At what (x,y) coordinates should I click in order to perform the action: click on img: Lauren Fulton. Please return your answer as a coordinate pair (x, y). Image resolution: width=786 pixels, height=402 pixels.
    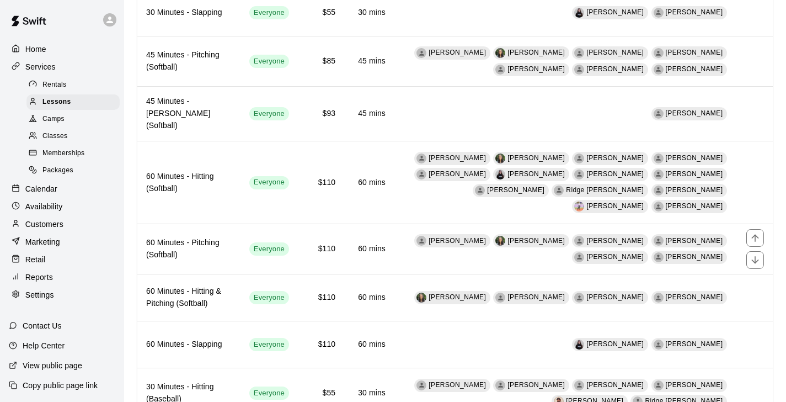
    Looking at the image, I should click on (579, 206).